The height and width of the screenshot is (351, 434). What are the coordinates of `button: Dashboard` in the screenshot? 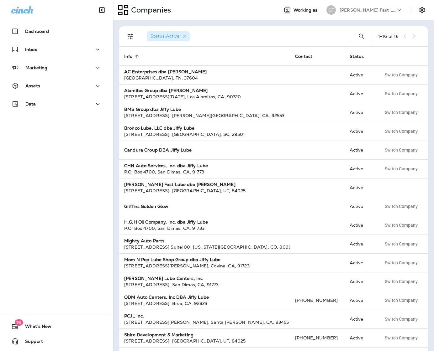 It's located at (56, 31).